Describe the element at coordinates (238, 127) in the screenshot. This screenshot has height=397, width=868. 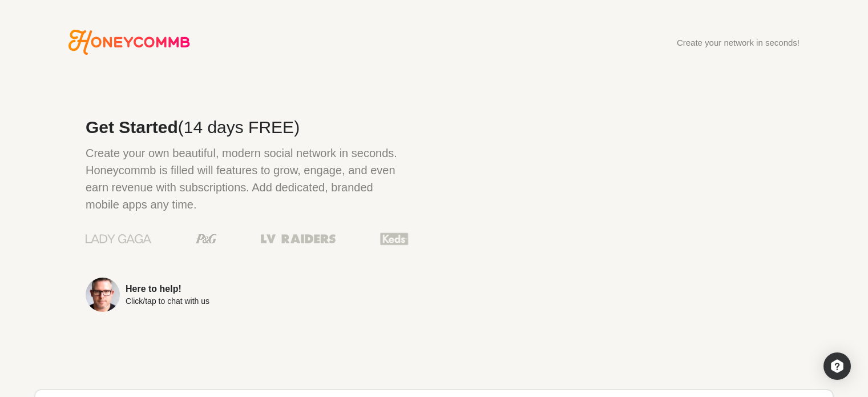
I see `span: (14 days FREE)` at that location.